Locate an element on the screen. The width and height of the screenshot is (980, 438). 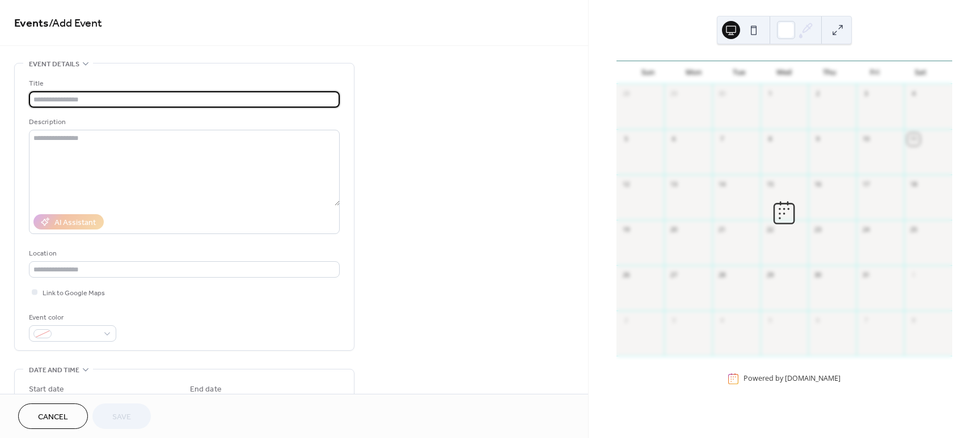
div: Description is located at coordinates (183, 122).